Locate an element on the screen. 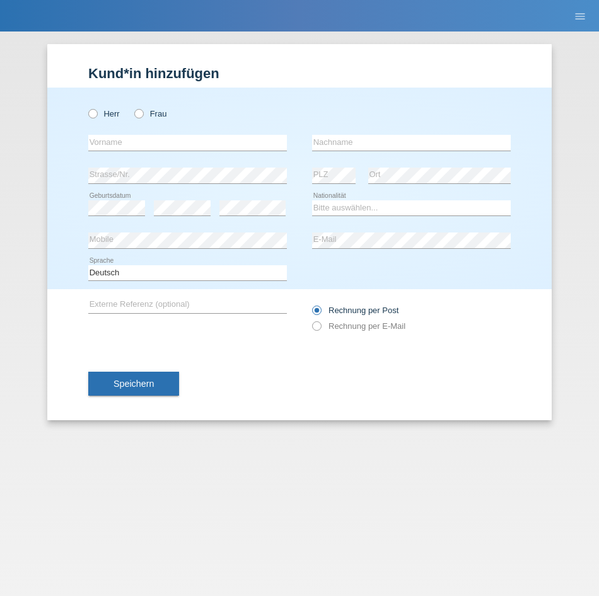 This screenshot has width=599, height=596. input: Rechnung per E-Mail is located at coordinates (316, 329).